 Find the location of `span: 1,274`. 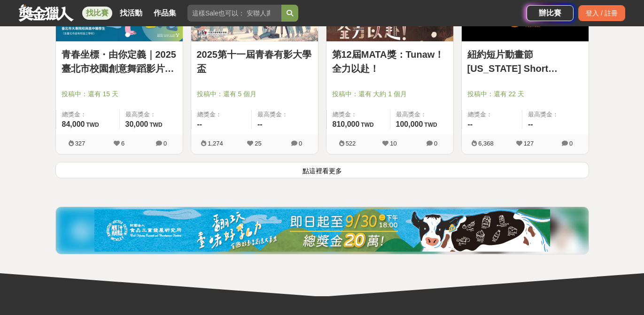

span: 1,274 is located at coordinates (215, 143).